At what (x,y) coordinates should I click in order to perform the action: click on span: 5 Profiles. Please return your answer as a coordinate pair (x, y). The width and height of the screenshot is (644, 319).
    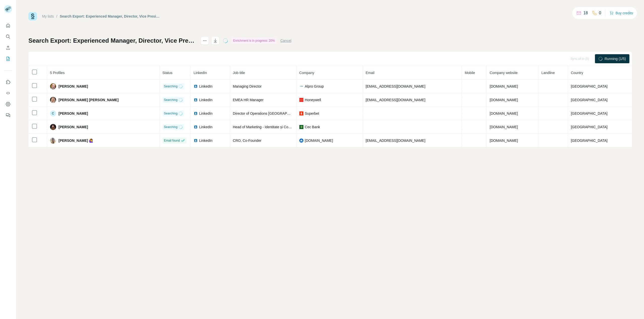
    Looking at the image, I should click on (57, 73).